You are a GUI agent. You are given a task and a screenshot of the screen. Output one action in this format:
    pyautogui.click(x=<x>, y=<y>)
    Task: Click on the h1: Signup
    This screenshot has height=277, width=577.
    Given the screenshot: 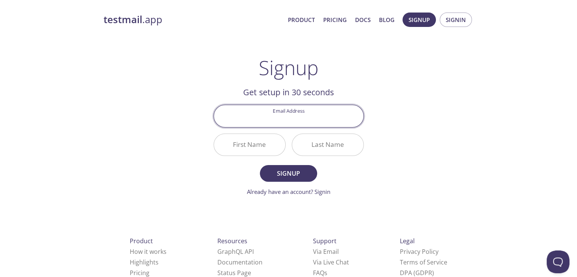 What is the action you would take?
    pyautogui.click(x=289, y=68)
    